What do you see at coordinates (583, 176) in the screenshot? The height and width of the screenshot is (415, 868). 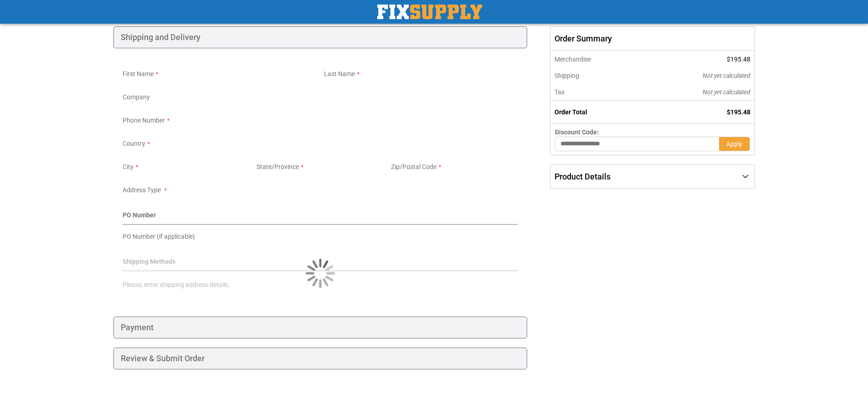 I see `span: Product Details` at bounding box center [583, 176].